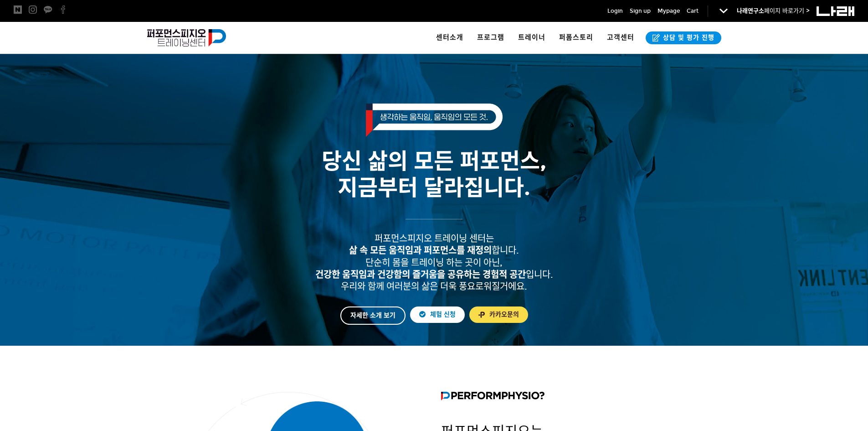 The width and height of the screenshot is (868, 431). What do you see at coordinates (420, 250) in the screenshot?
I see `strong: 삶 속 모든 움직임과 퍼포먼스를 재정의` at bounding box center [420, 250].